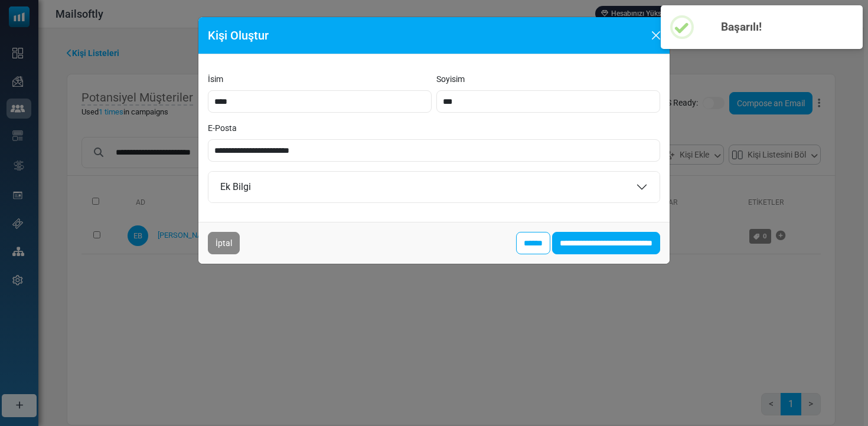 The height and width of the screenshot is (426, 868). I want to click on label: E-Posta, so click(222, 128).